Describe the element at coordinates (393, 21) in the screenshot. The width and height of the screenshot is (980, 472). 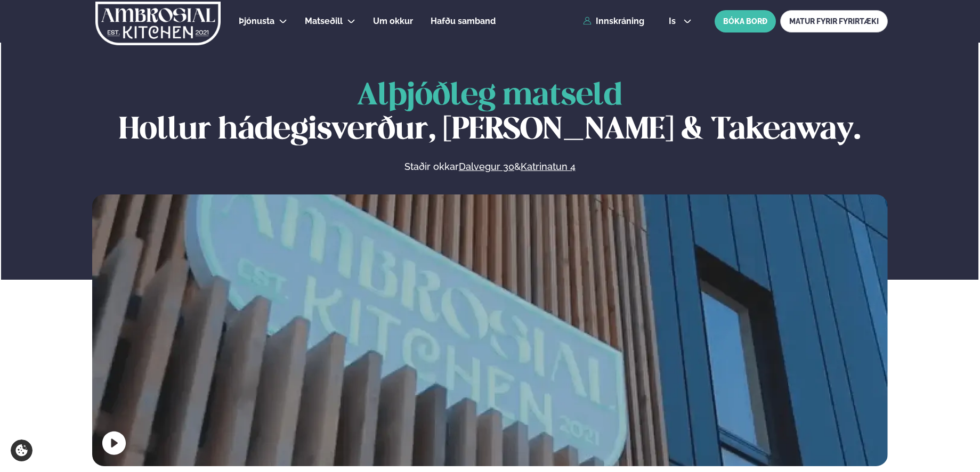
I see `span: Um okkur` at that location.